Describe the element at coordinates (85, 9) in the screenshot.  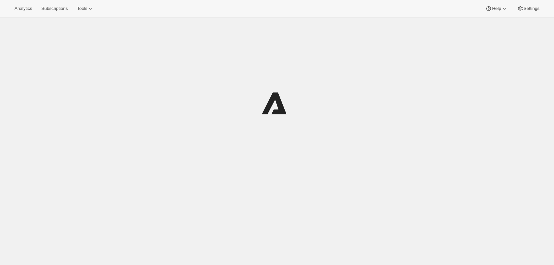
I see `button: Tools` at that location.